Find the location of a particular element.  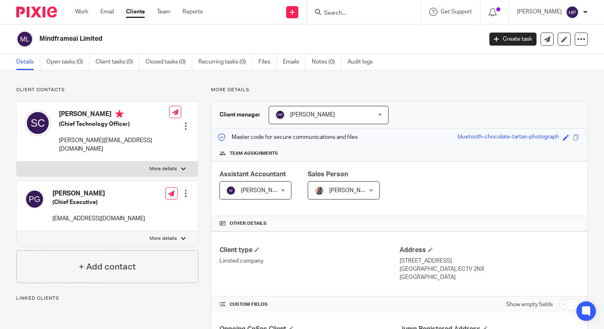

a: Clients is located at coordinates (135, 12).